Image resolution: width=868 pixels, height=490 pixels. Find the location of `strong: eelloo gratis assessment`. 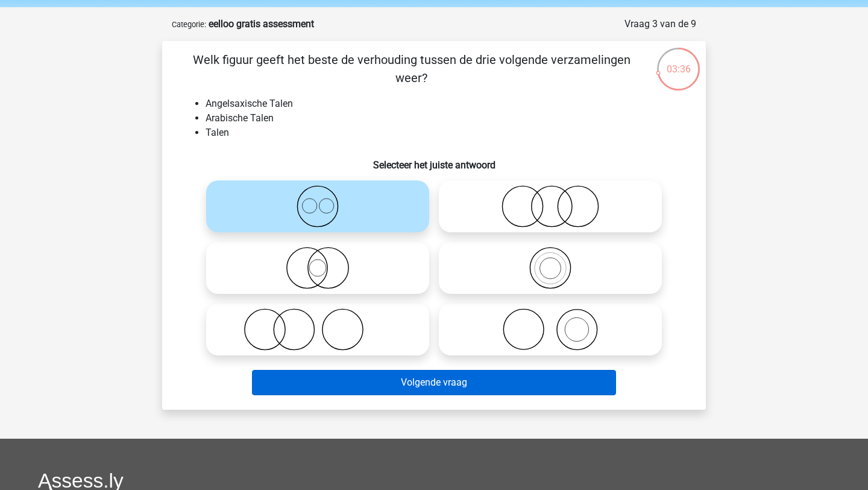

strong: eelloo gratis assessment is located at coordinates (261, 24).